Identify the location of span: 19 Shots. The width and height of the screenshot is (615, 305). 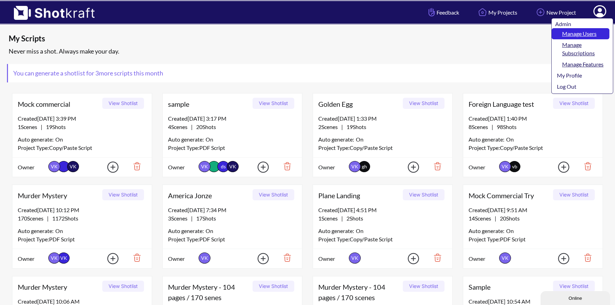
(354, 127).